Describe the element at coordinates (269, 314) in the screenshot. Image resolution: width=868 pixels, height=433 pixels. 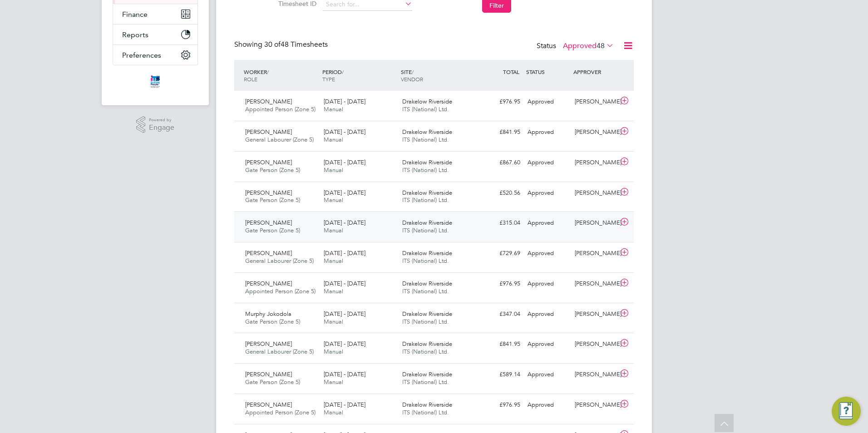
I see `span: Murphy Jokodola` at that location.